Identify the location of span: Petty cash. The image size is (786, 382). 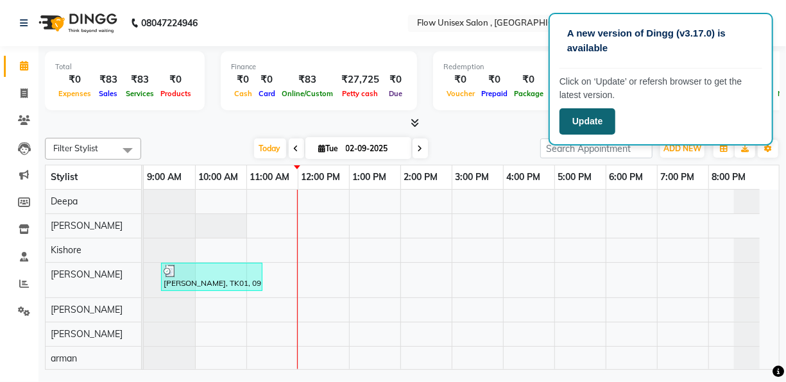
(360, 94).